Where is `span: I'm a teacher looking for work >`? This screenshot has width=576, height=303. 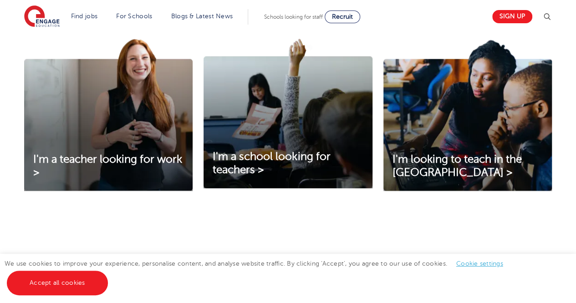 span: I'm a teacher looking for work > is located at coordinates (107, 166).